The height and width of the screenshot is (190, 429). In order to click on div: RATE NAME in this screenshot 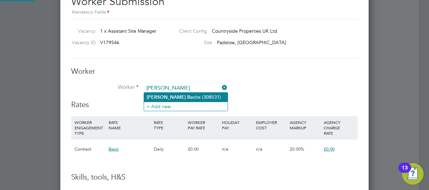, I will do `click(129, 125)`.